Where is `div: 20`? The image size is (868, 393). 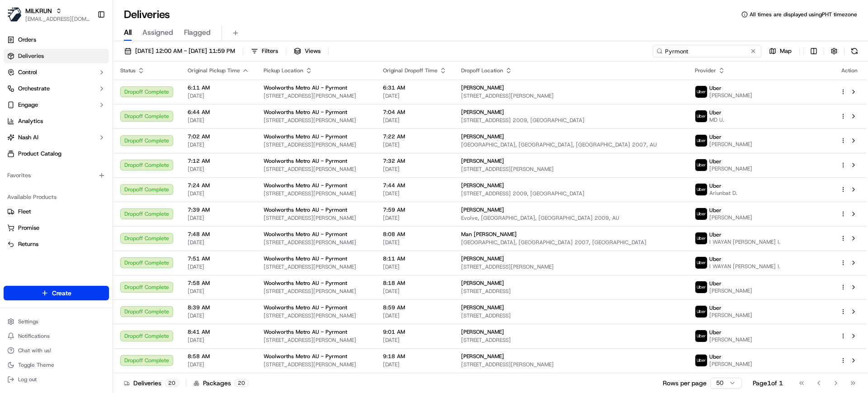 div: 20 is located at coordinates (242, 383).